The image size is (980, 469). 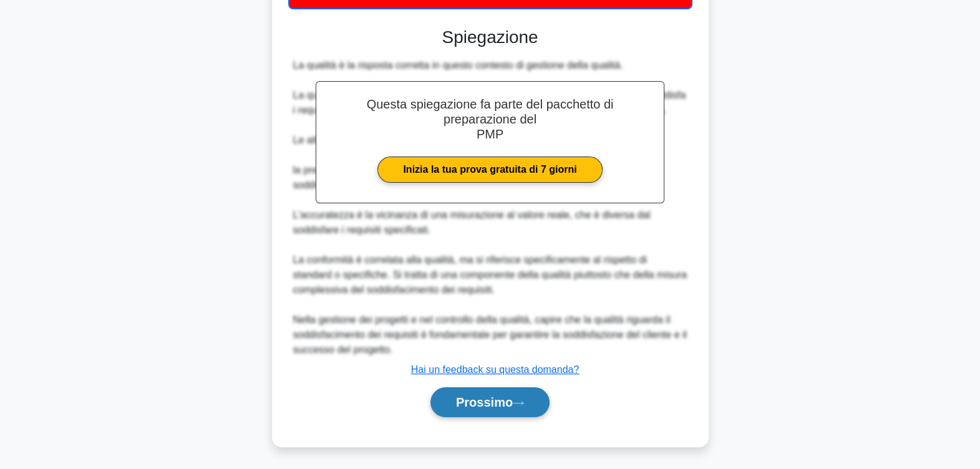 I want to click on h3: Spiegazione, so click(x=491, y=37).